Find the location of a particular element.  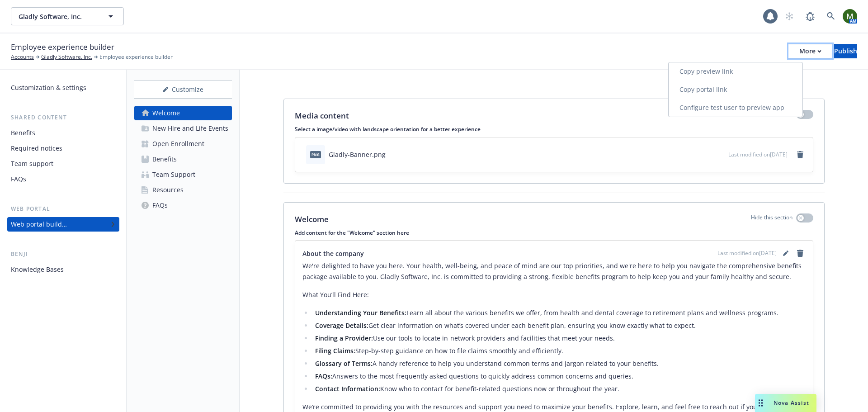

a: Open Enrollment is located at coordinates (183, 144).